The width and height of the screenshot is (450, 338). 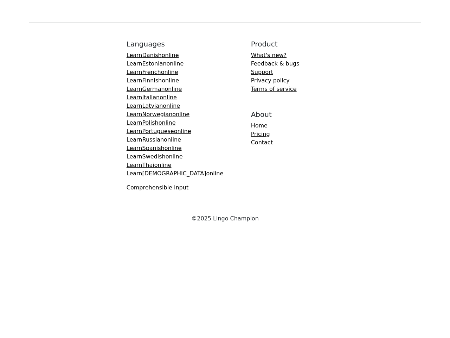 I want to click on a: LearnDanishonline, so click(x=153, y=55).